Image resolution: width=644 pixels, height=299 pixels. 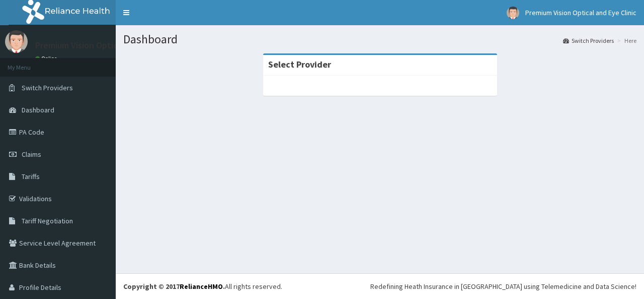 I want to click on footer: All rights reserved., so click(x=380, y=286).